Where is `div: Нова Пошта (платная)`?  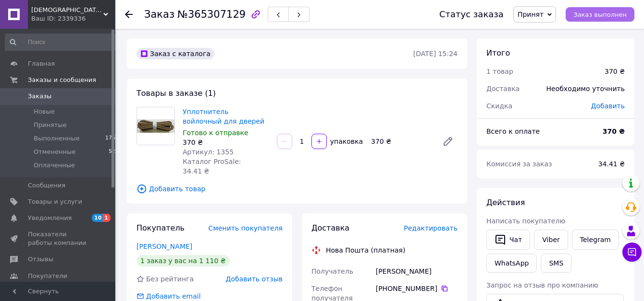
div: Нова Пошта (платная) is located at coordinates (365, 250).